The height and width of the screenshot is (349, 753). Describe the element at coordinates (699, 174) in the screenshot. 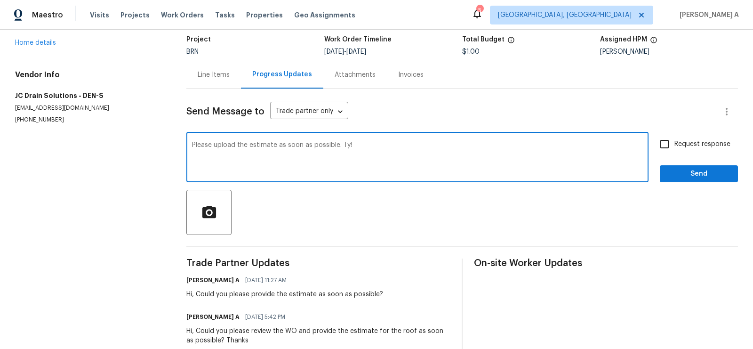

I see `span: Send` at that location.